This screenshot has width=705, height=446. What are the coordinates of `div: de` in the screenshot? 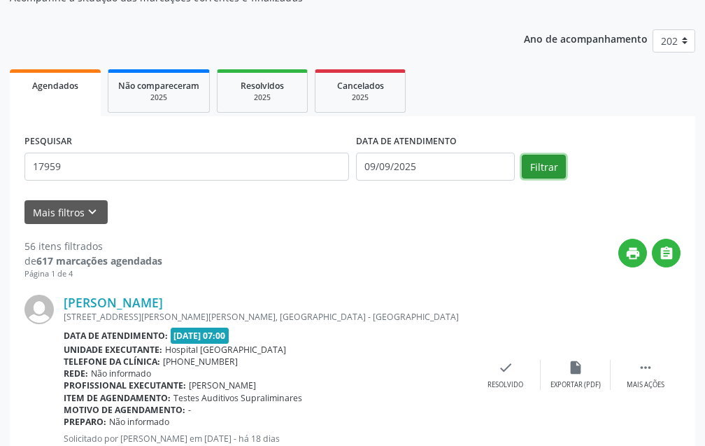 It's located at (93, 260).